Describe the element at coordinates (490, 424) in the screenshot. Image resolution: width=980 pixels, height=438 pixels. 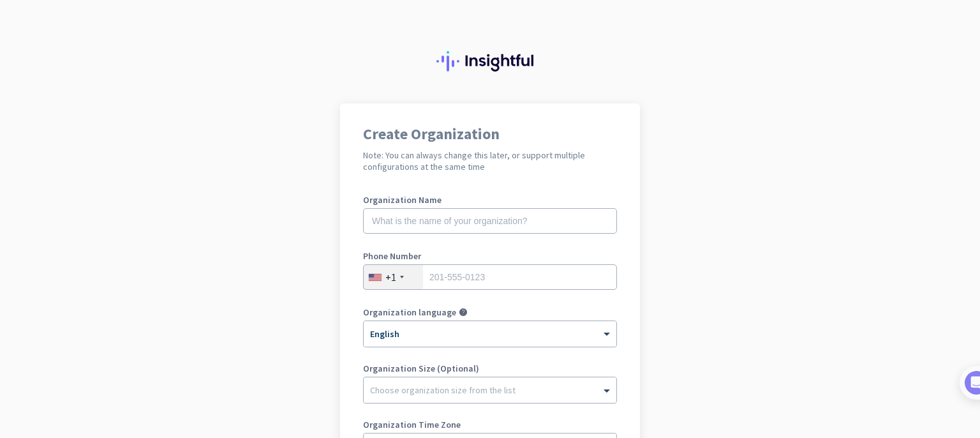
I see `label: Organization Time Zone` at that location.